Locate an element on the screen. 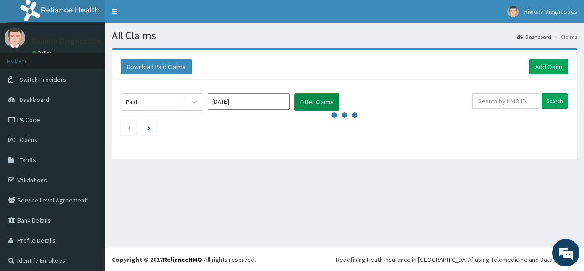 The width and height of the screenshot is (584, 271). input: Select Month and Year is located at coordinates (249, 101).